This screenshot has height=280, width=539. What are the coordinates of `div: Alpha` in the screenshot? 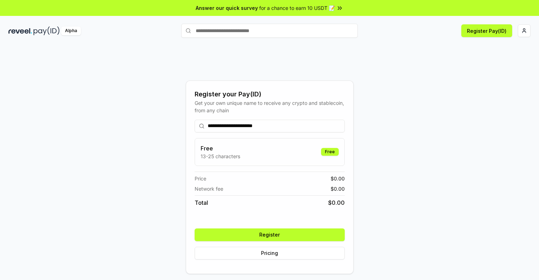 It's located at (71, 31).